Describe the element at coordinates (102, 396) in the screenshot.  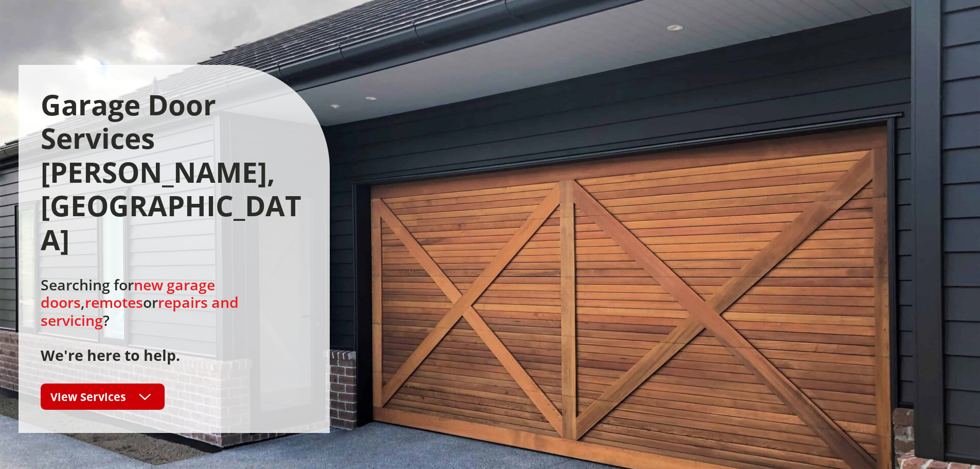
I see `a: View Services` at that location.